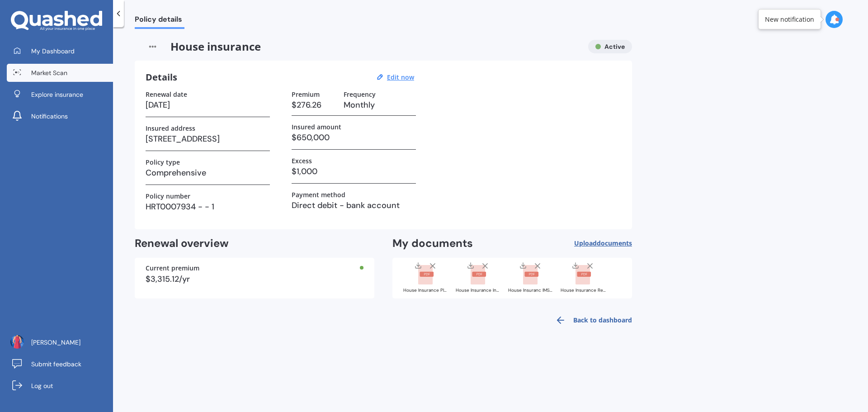  I want to click on a: Explore insurance, so click(60, 95).